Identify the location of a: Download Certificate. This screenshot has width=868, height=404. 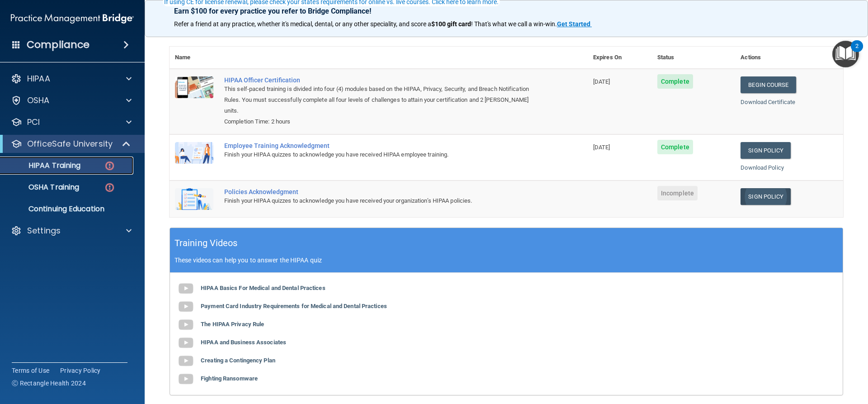
(768, 102).